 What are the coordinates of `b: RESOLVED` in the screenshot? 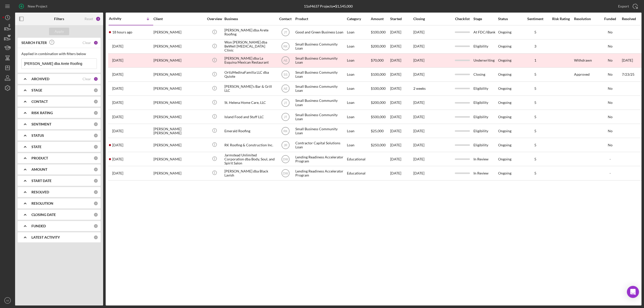 It's located at (40, 192).